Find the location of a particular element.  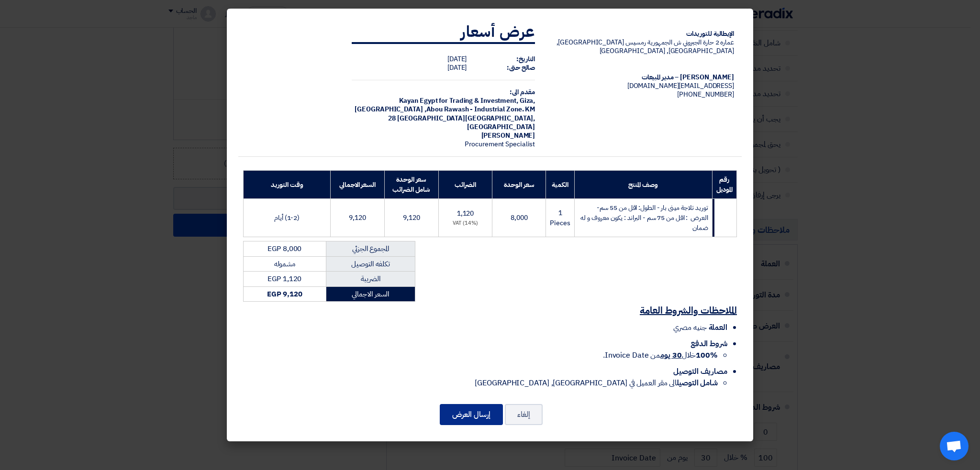

td: تكلفه التوصيل is located at coordinates (370, 264).